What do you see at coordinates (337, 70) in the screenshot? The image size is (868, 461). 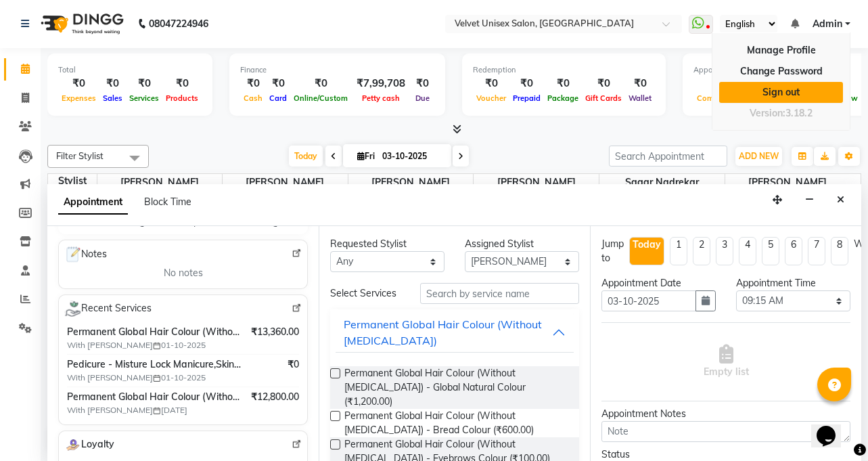 I see `div: Finance` at bounding box center [337, 70].